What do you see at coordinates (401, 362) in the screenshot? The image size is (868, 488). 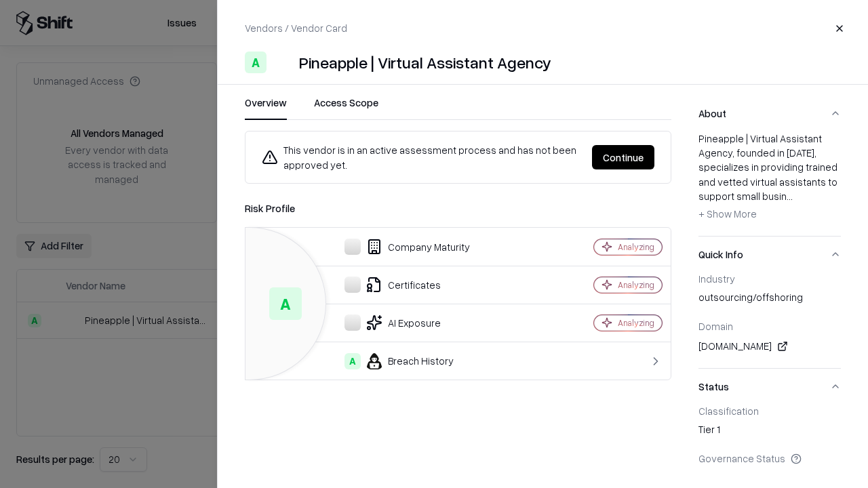 I see `div: Breach History` at bounding box center [401, 362].